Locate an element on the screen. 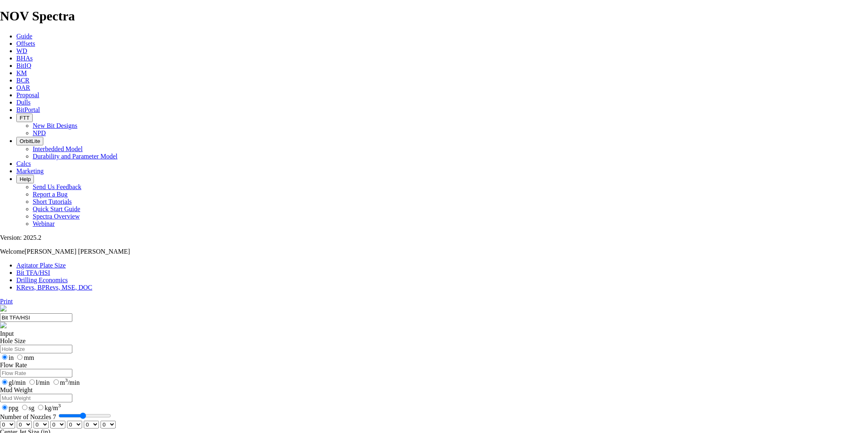  span: KM is located at coordinates (22, 73).